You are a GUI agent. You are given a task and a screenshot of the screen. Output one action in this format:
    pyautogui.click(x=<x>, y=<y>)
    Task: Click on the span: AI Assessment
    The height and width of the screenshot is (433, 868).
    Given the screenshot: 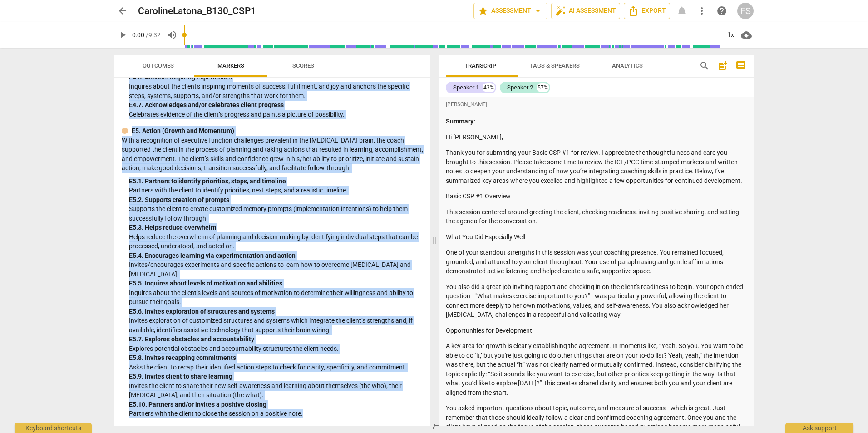 What is the action you would take?
    pyautogui.click(x=586, y=11)
    